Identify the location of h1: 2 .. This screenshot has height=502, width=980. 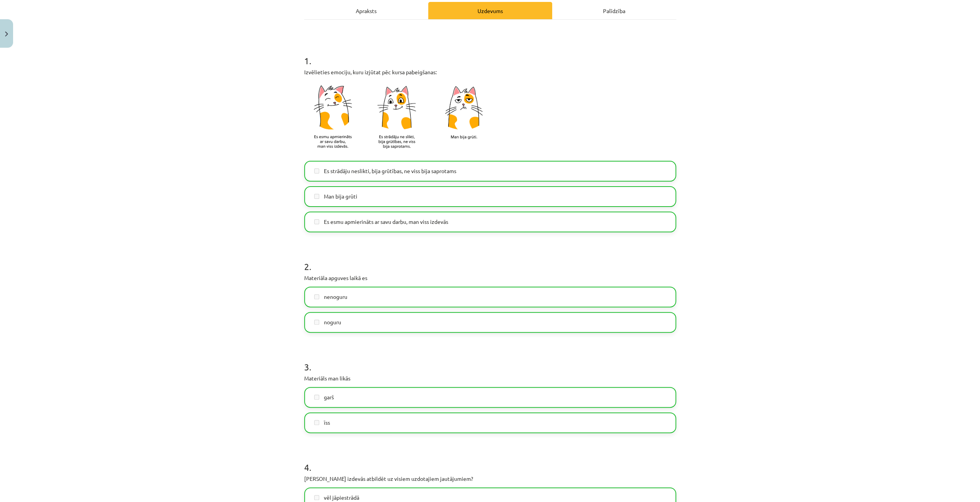
(490, 260).